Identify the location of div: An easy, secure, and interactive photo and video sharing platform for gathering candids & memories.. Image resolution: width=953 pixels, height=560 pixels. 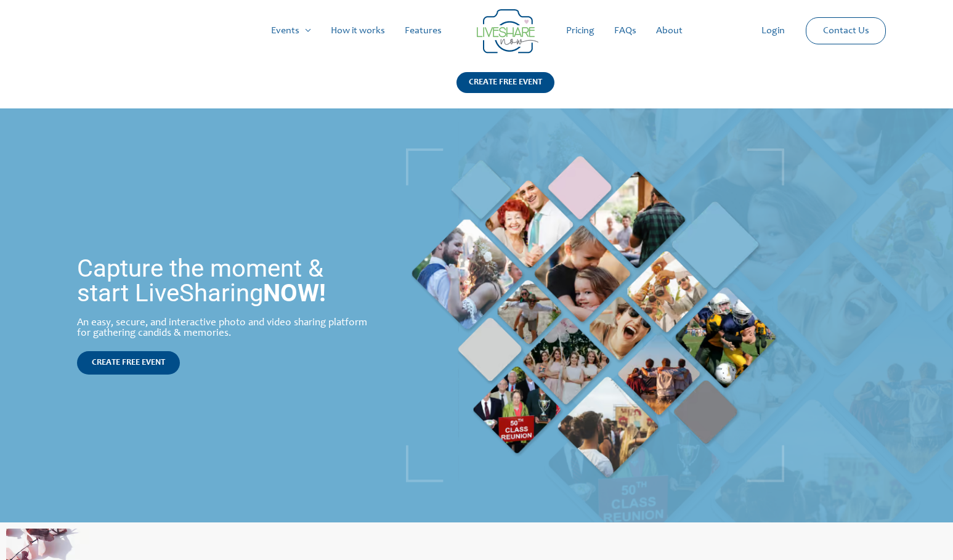
(228, 329).